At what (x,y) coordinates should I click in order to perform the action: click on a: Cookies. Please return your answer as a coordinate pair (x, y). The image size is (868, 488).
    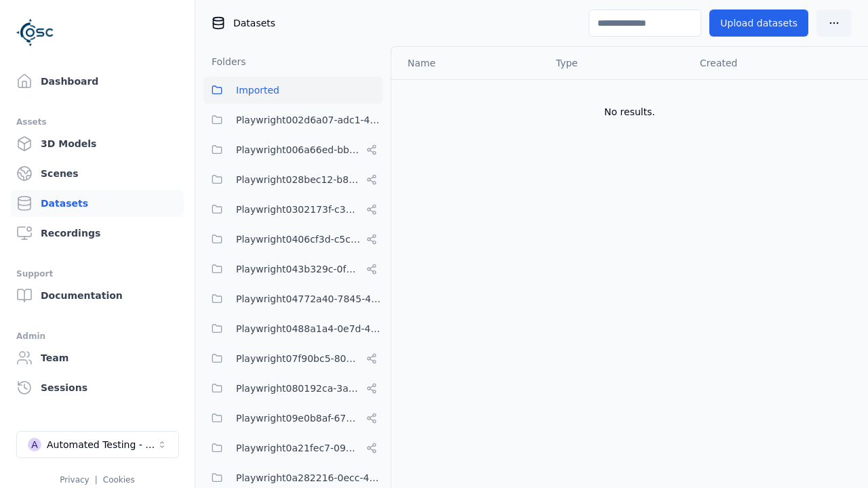
    Looking at the image, I should click on (118, 480).